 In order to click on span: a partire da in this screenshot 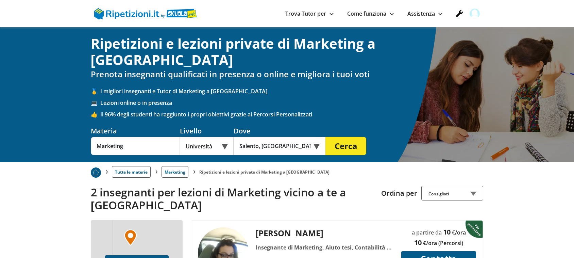, I will do `click(427, 232)`.